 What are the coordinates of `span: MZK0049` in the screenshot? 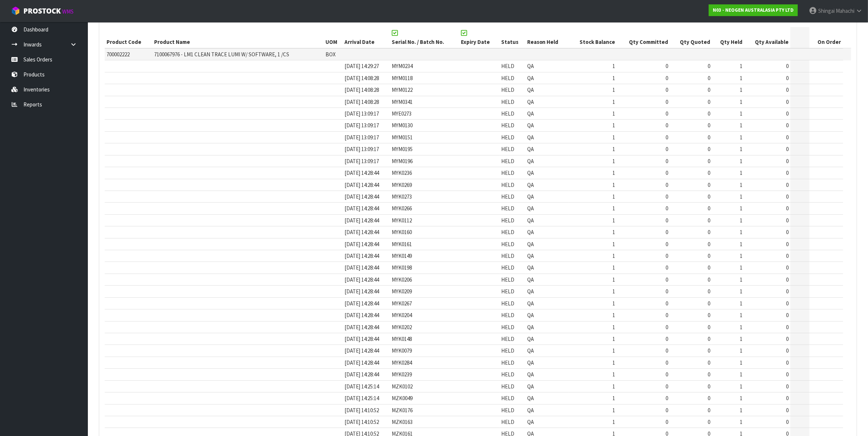 It's located at (402, 398).